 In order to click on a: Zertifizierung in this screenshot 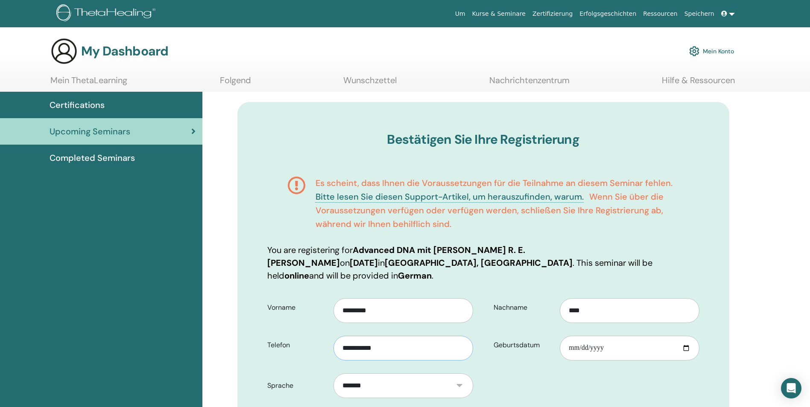, I will do `click(552, 14)`.